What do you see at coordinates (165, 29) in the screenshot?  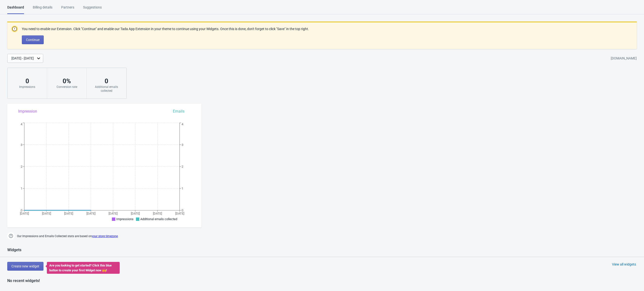 I see `p: You need to enable our Extension. Click "Continue" and enable our Tada App Extension in your them...` at bounding box center [165, 29].